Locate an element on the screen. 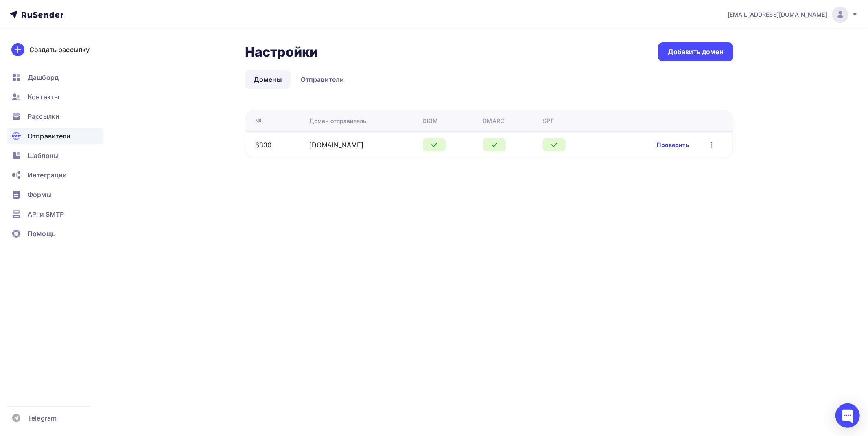 Image resolution: width=868 pixels, height=436 pixels. span: Интеграции is located at coordinates (47, 175).